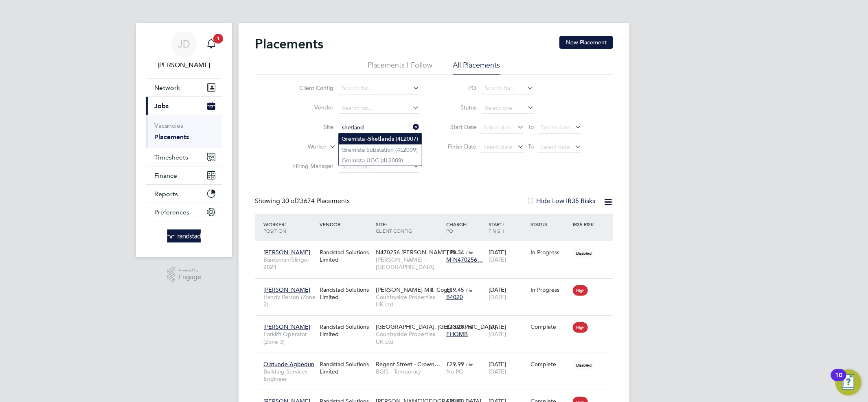 Image resolution: width=868 pixels, height=402 pixels. What do you see at coordinates (550, 252) in the screenshot?
I see `div: In Progress` at bounding box center [550, 252].